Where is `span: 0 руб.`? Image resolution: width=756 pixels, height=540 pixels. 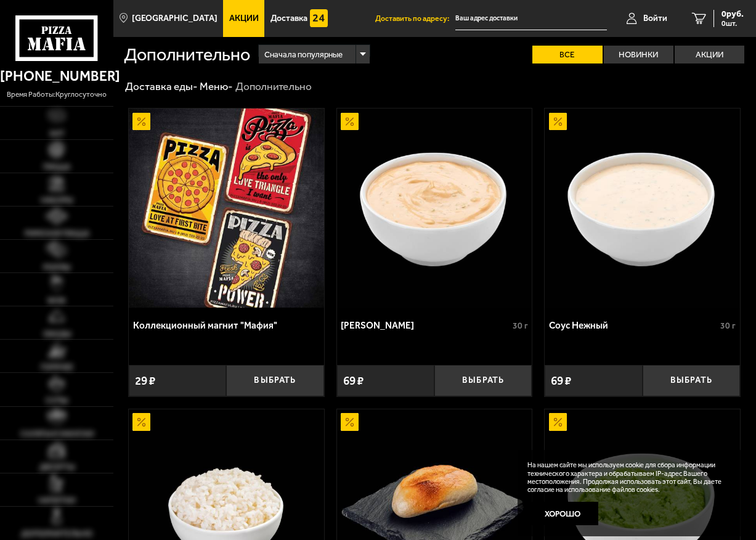
span: 0 руб. is located at coordinates (733, 15).